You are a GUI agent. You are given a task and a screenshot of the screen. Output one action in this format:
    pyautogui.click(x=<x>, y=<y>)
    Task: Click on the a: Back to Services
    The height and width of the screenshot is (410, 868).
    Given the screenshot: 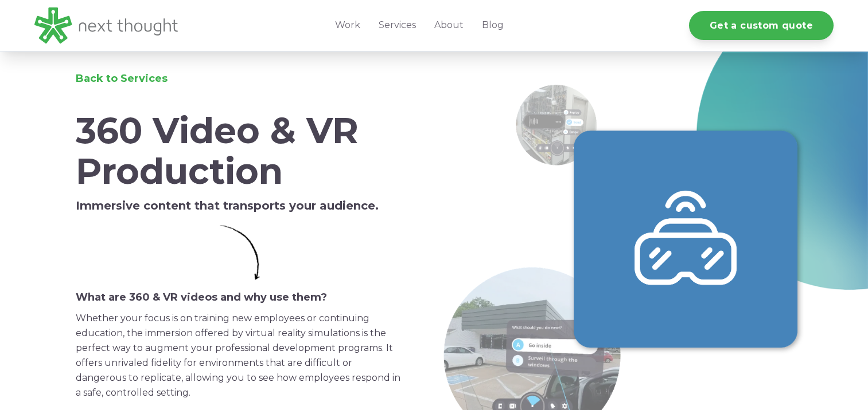 What is the action you would take?
    pyautogui.click(x=121, y=79)
    